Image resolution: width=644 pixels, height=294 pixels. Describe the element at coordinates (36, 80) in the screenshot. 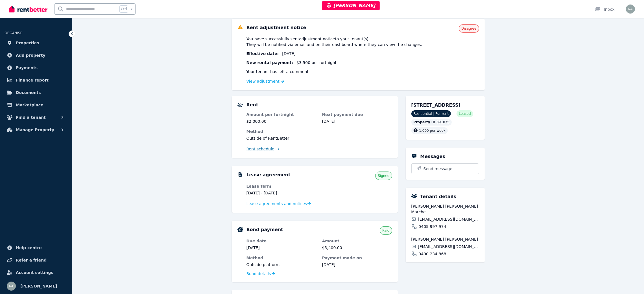

I see `a: Finance report` at that location.